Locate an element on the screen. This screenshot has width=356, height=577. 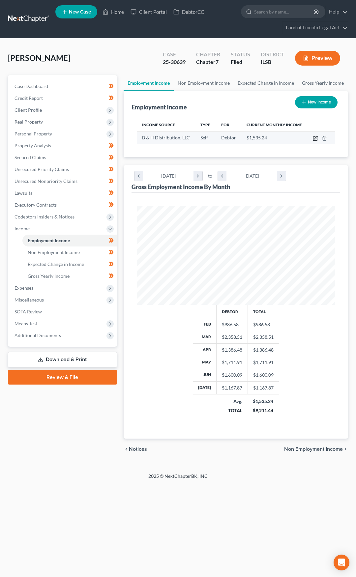
div: $2,358.51 is located at coordinates (232, 337).